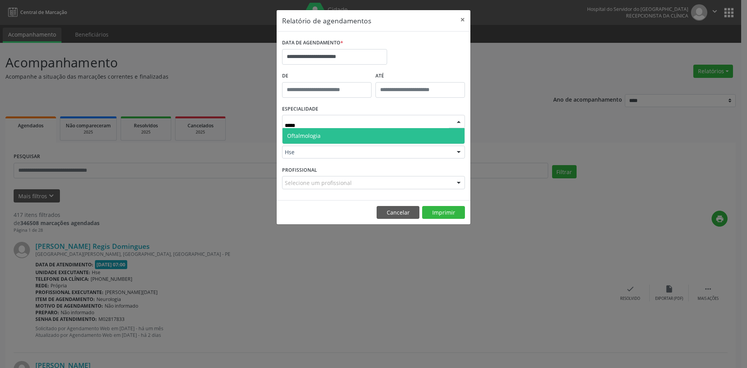 This screenshot has height=368, width=747. Describe the element at coordinates (299, 170) in the screenshot. I see `label: PROFISSIONAL` at that location.